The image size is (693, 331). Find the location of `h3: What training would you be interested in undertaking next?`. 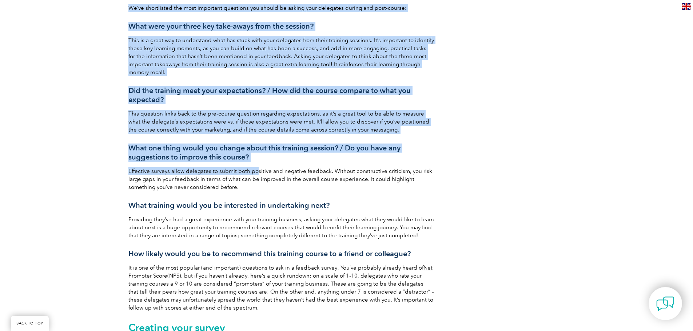

h3: What training would you be interested in undertaking next? is located at coordinates (281, 206).